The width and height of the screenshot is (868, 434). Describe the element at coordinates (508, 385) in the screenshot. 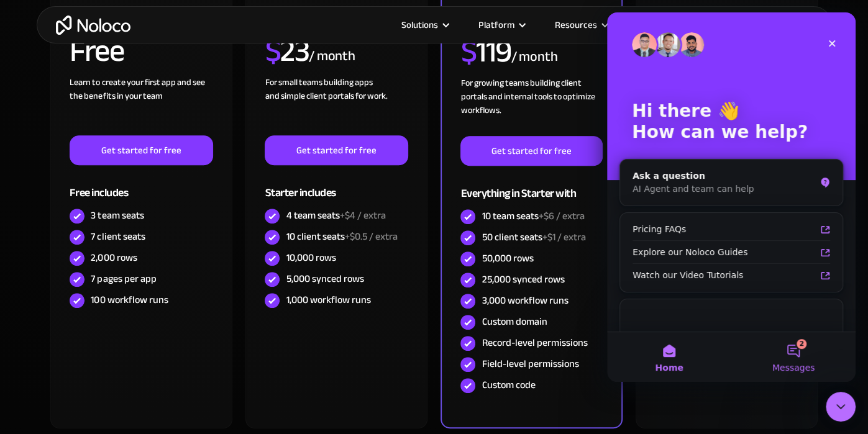

I see `div: Custom code` at that location.